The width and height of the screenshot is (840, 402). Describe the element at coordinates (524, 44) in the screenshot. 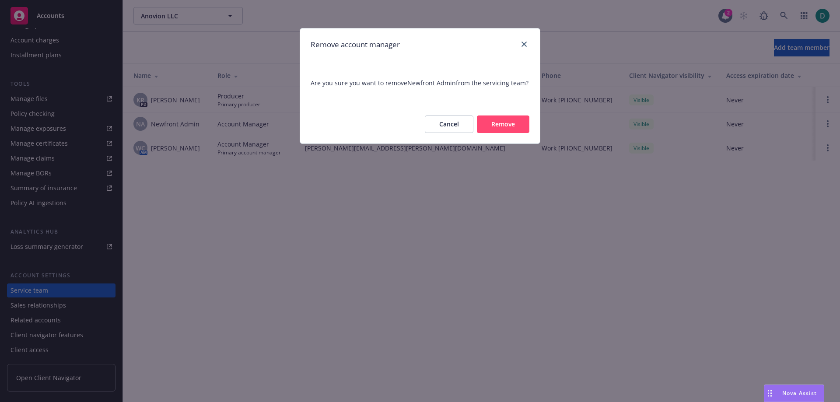

I see `a: close` at that location.